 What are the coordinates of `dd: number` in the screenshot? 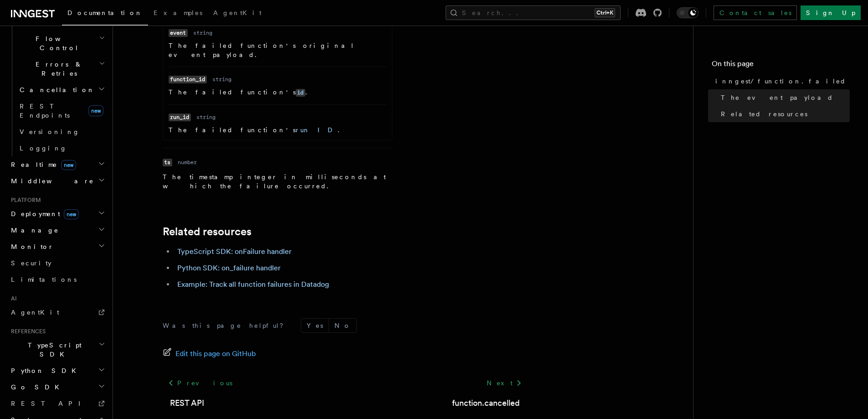 It's located at (187, 162).